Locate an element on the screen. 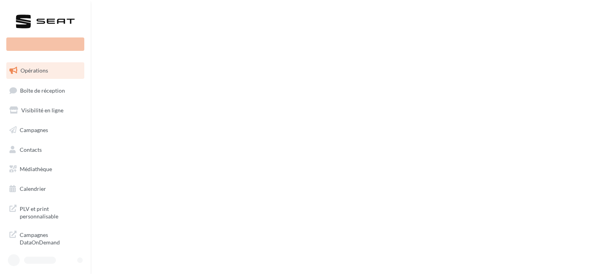 Image resolution: width=605 pixels, height=274 pixels. a: Campagnes is located at coordinates (45, 130).